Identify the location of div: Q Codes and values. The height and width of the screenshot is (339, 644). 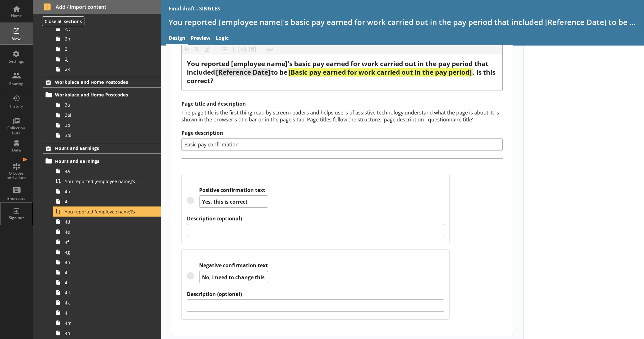
(16, 175).